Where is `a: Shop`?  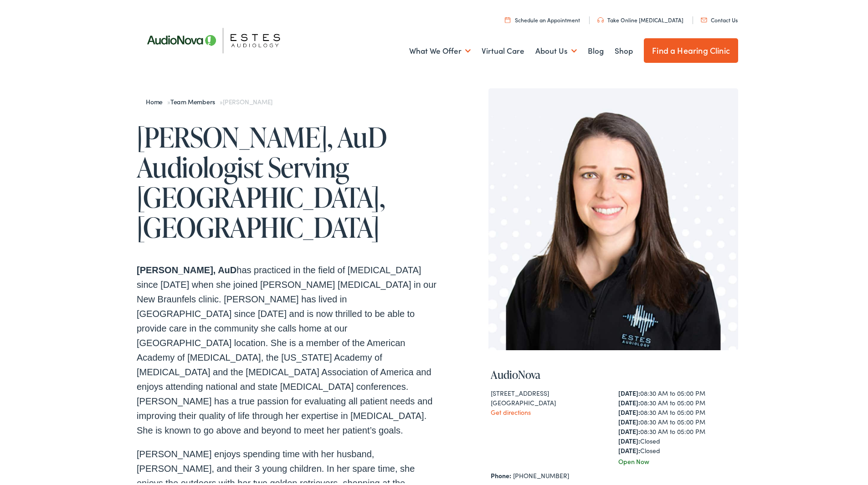 a: Shop is located at coordinates (624, 49).